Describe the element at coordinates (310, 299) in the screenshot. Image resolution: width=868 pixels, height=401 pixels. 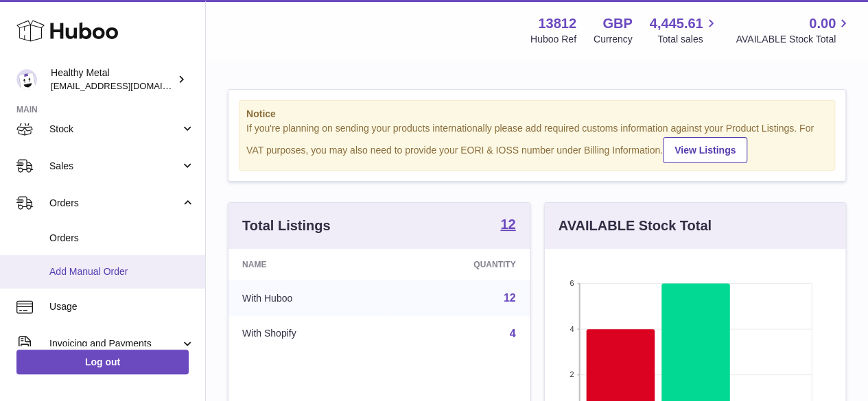
I see `td: With Huboo` at that location.